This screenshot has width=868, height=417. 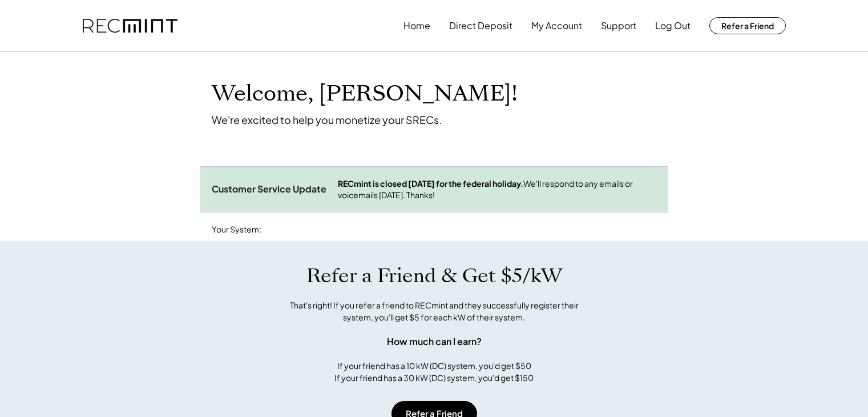 I want to click on div: Your System:, so click(x=236, y=230).